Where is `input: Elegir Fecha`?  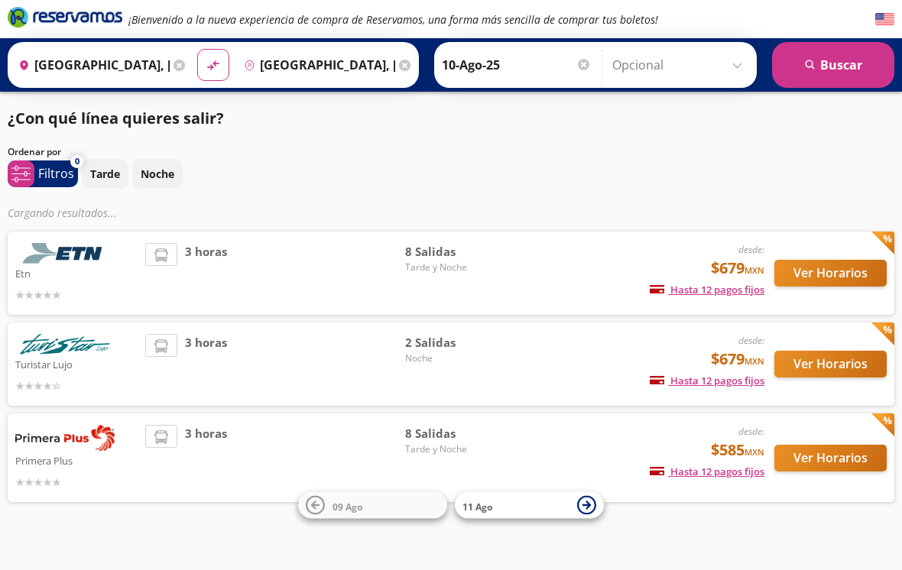
input: Elegir Fecha is located at coordinates (516, 65).